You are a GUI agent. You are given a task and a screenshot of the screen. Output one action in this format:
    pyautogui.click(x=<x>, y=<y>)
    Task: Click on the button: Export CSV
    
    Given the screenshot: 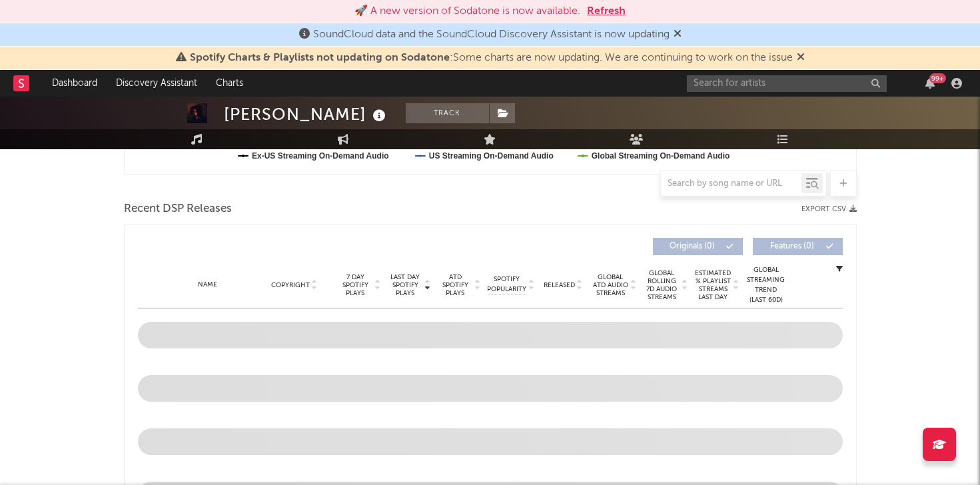 What is the action you would take?
    pyautogui.click(x=829, y=209)
    